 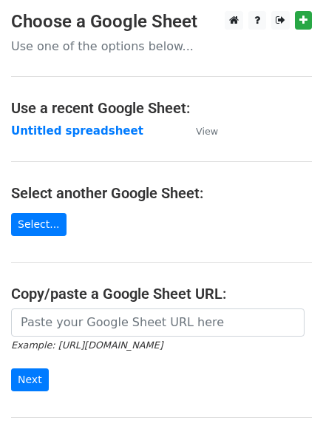 I want to click on h4: Copy/paste a Google Sheet URL:, so click(x=161, y=294).